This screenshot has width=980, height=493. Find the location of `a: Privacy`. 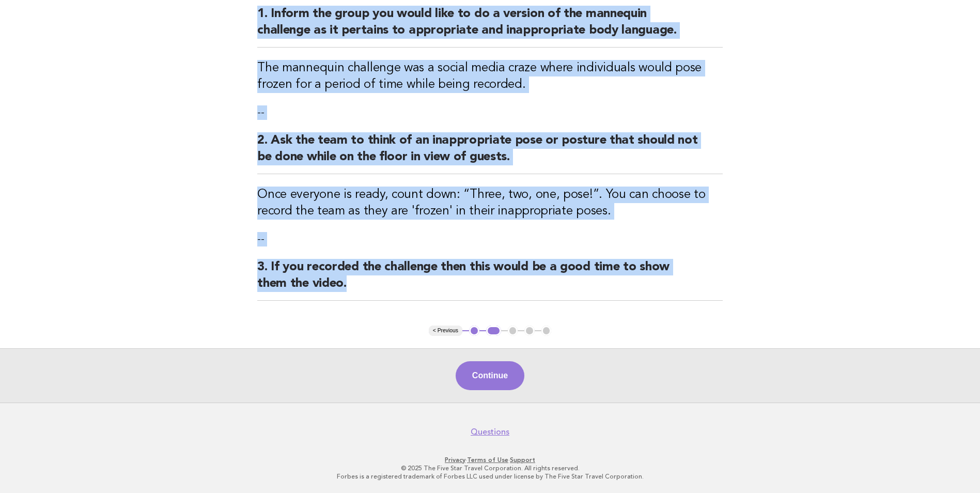

a: Privacy is located at coordinates (455, 459).